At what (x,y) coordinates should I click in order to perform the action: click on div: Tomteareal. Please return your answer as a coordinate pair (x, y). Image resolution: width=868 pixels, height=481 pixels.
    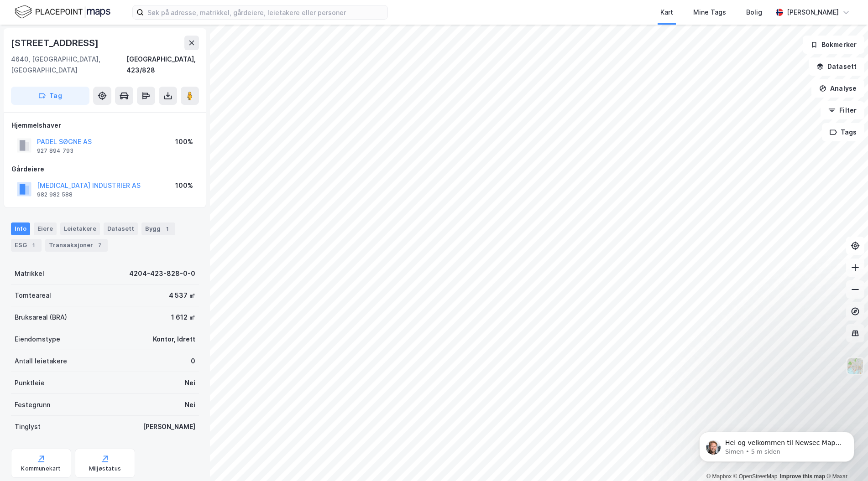
    Looking at the image, I should click on (33, 296).